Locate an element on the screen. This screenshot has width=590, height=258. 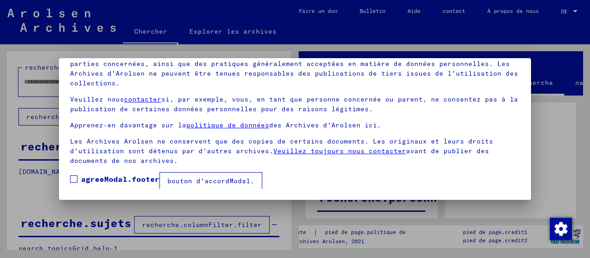
a: Veuillez toujours nous contacter is located at coordinates (340, 151).